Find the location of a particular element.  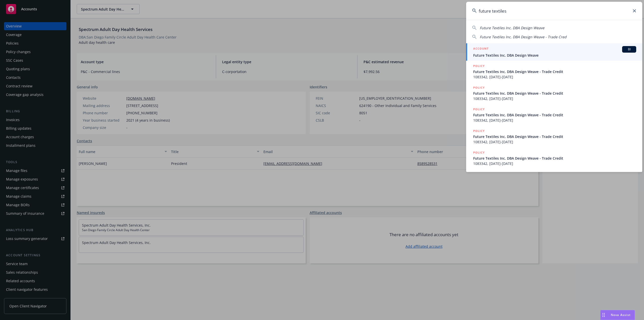

button: Nova Assist is located at coordinates (618, 315).